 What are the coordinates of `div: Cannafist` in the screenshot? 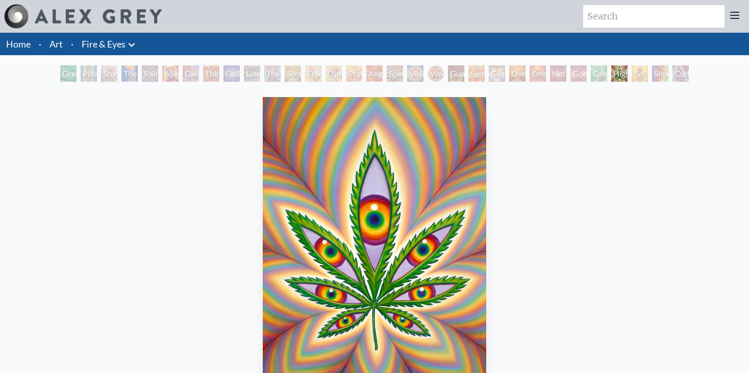 It's located at (599, 73).